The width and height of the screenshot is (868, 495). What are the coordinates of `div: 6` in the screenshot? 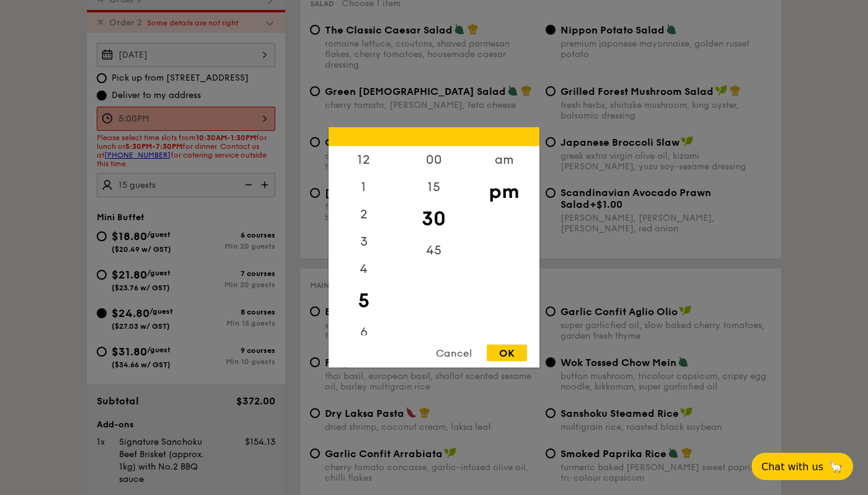 It's located at (363, 332).